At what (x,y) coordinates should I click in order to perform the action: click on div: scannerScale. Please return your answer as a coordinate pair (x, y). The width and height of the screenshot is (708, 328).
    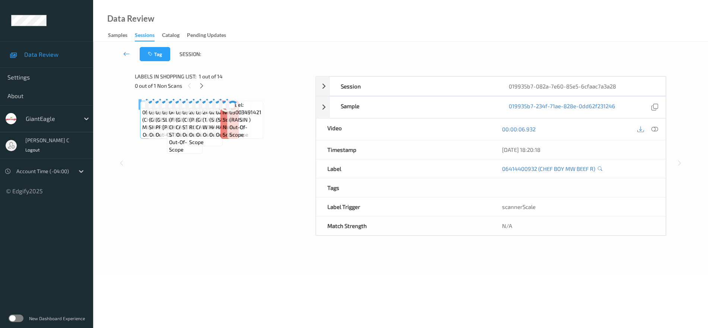
    Looking at the image, I should click on (578, 206).